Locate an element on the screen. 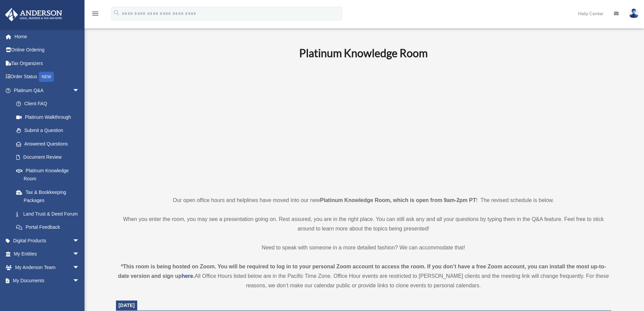  p: Our open office hours and helplines have moved into our new ! The revised schedule is below. is located at coordinates (364, 200).